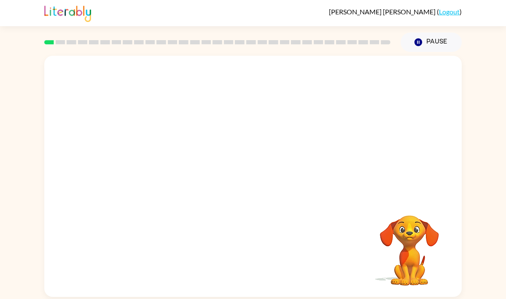 The image size is (506, 299). What do you see at coordinates (431, 42) in the screenshot?
I see `button: Pause` at bounding box center [431, 42].